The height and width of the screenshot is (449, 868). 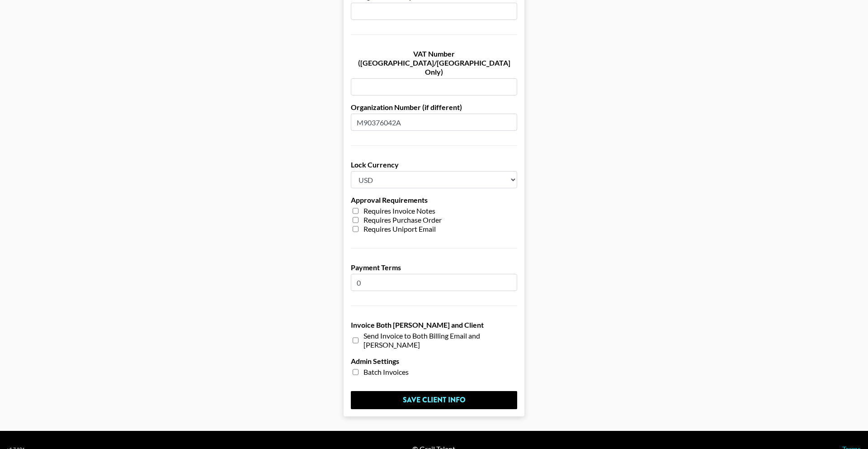 I want to click on span: Requires Uniport Email, so click(x=400, y=229).